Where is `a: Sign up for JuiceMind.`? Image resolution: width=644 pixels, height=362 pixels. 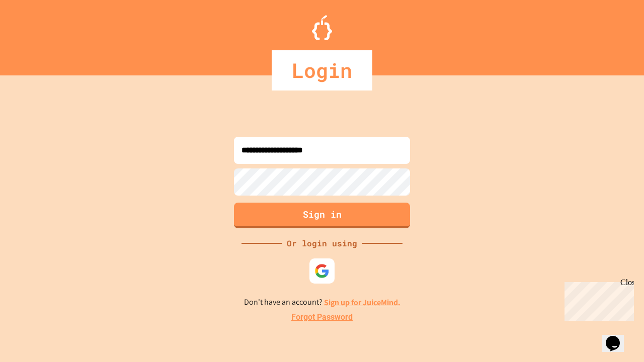 a: Sign up for JuiceMind. is located at coordinates (362, 302).